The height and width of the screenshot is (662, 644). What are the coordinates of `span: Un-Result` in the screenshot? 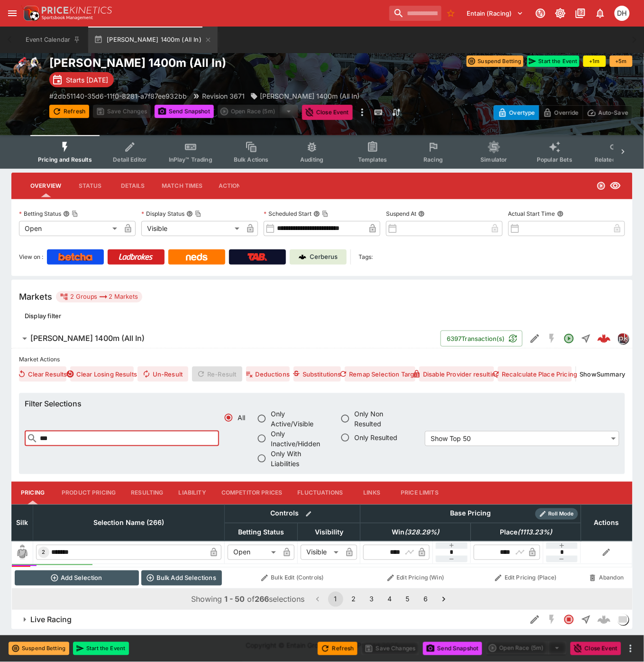 It's located at (163, 374).